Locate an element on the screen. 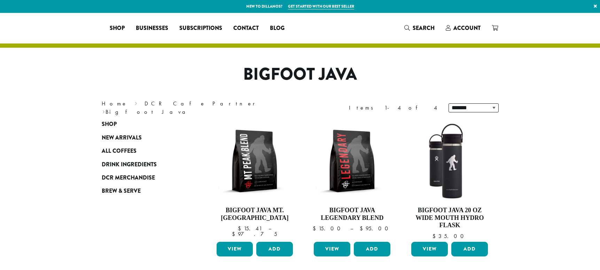  a: New Arrivals is located at coordinates (144, 138).